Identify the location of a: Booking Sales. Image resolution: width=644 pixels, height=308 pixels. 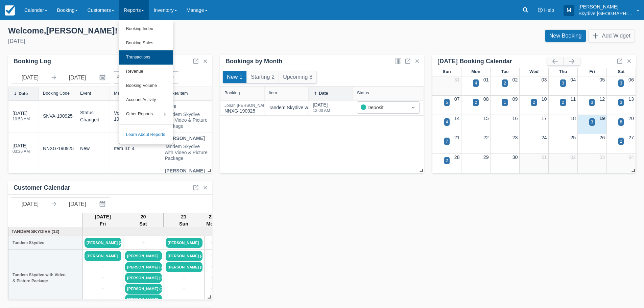
(146, 44).